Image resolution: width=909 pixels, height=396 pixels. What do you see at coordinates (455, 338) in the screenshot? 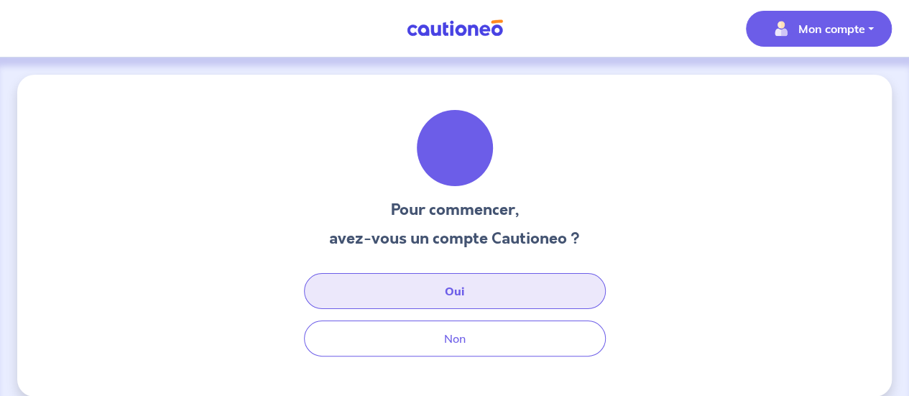
I see `button: Non` at bounding box center [455, 338].